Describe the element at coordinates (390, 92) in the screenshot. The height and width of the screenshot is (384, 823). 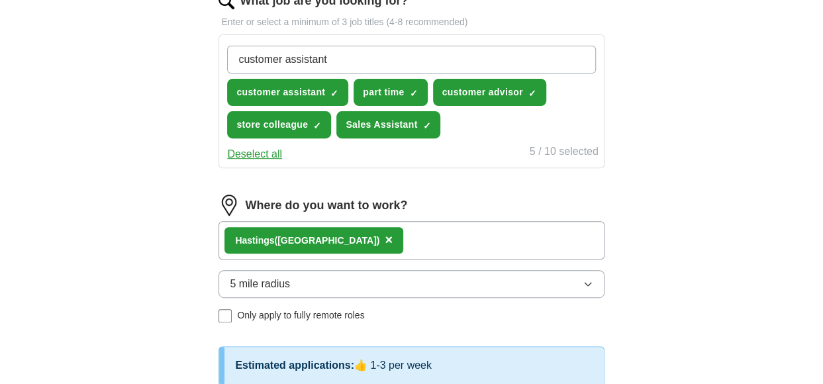
I see `button: part time✓` at that location.